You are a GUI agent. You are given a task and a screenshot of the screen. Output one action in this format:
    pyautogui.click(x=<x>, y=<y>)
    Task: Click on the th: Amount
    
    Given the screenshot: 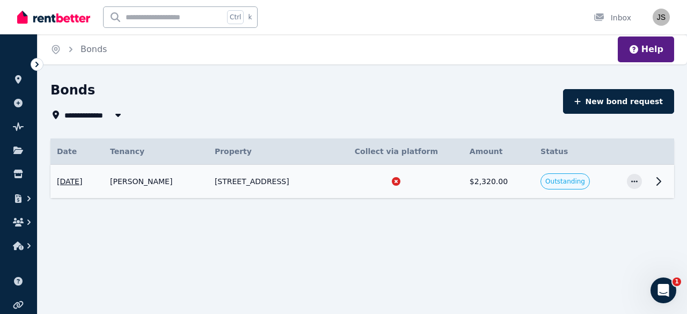 What is the action you would take?
    pyautogui.click(x=499, y=151)
    